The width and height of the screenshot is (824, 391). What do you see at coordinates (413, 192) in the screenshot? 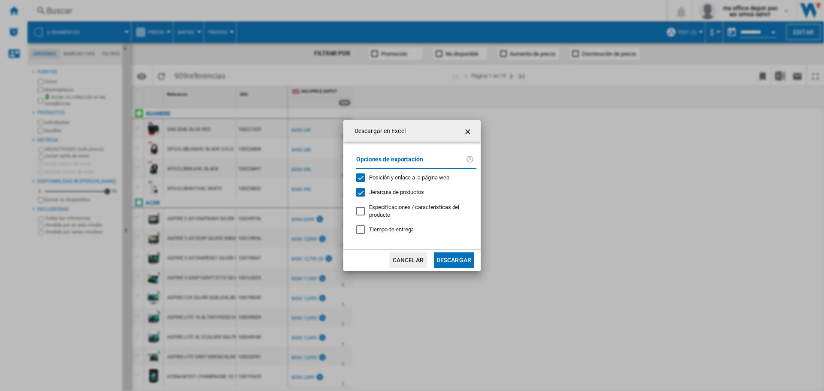
I see `md-checkbox: Jerarquía de productos` at bounding box center [413, 192].